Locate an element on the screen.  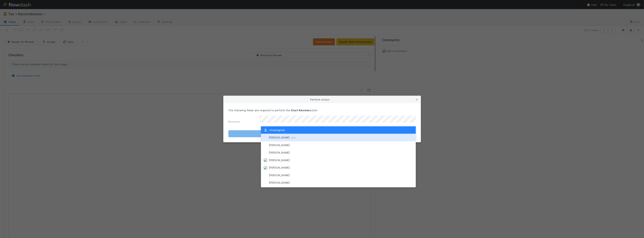
label: Reviewer is located at coordinates (235, 122).